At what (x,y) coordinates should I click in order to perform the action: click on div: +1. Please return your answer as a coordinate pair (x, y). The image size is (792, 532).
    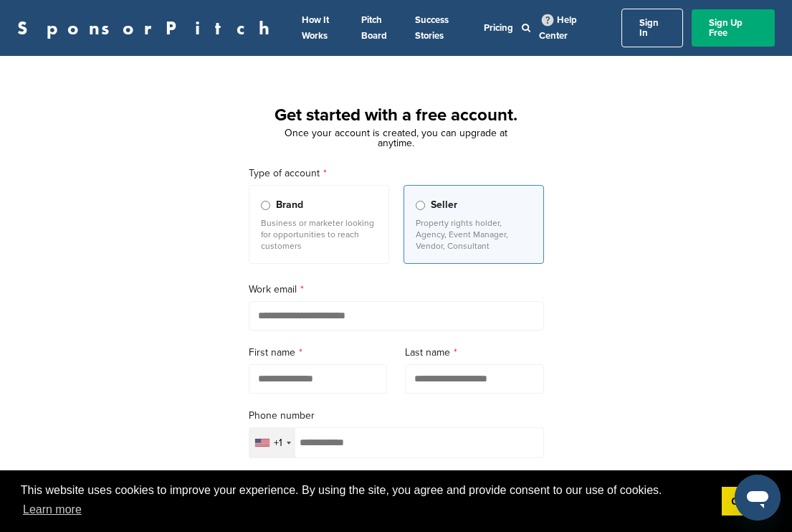
    Looking at the image, I should click on (278, 443).